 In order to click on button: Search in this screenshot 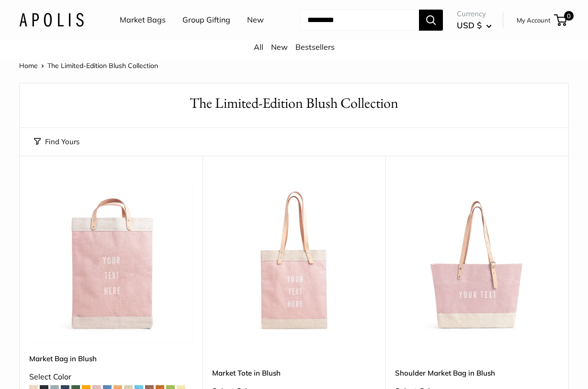, I will do `click(431, 20)`.